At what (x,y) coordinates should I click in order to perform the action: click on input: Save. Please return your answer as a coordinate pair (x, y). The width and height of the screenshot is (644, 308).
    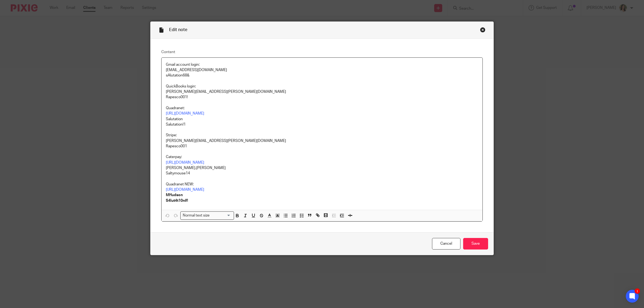
    Looking at the image, I should click on (475, 244).